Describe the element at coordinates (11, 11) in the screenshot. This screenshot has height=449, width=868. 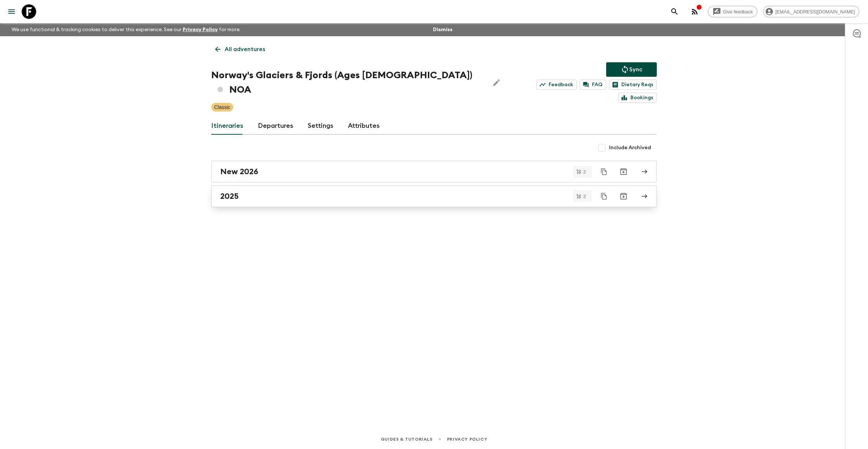
I see `button: menu` at that location.